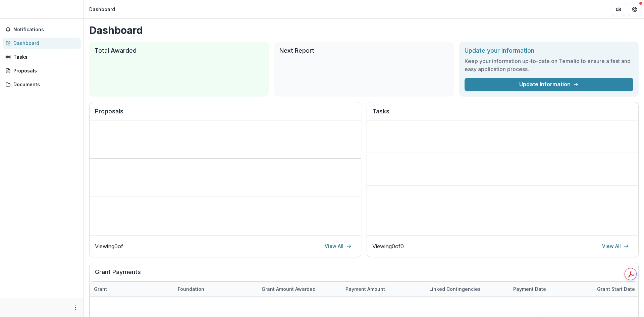 Image resolution: width=644 pixels, height=317 pixels. Describe the element at coordinates (41, 30) in the screenshot. I see `button: Notifications` at that location.